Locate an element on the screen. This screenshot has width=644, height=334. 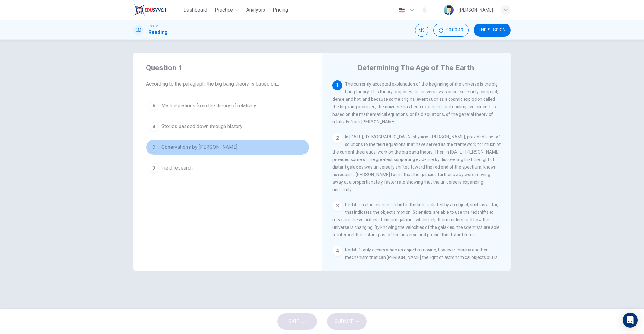
span: Stories passed down through history is located at coordinates (202, 126).